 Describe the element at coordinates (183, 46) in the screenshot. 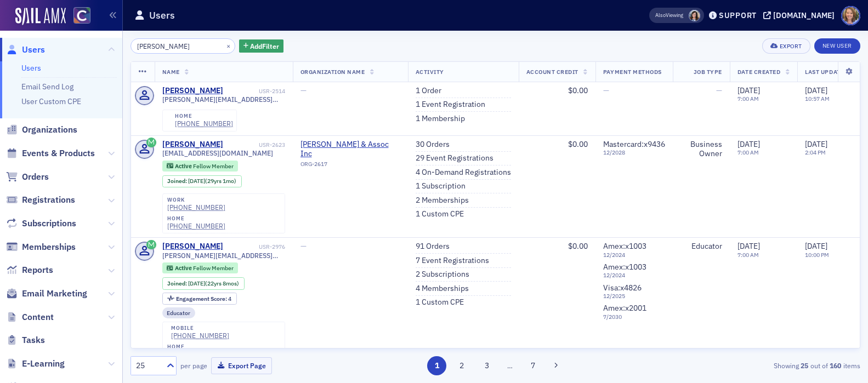

I see `input: Search…` at that location.